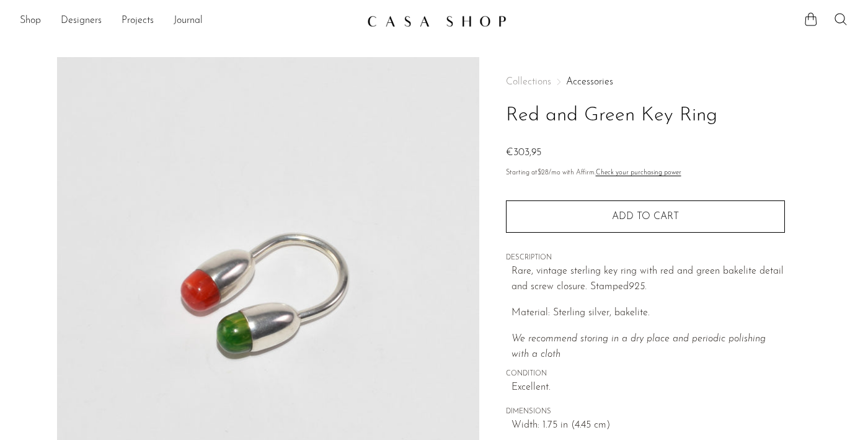 Image resolution: width=868 pixels, height=440 pixels. What do you see at coordinates (646, 82) in the screenshot?
I see `nav: Breadcrumbs` at bounding box center [646, 82].